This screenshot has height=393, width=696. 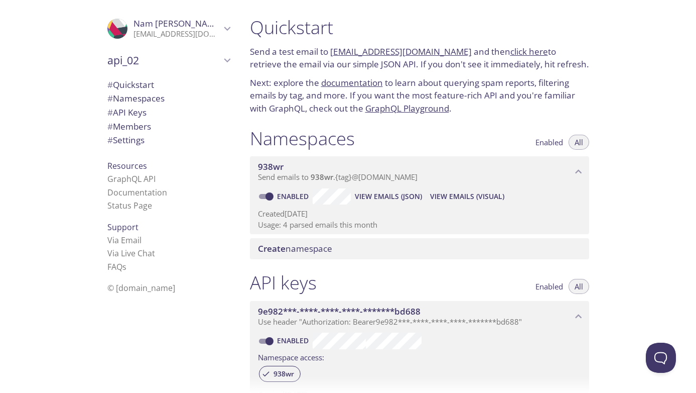 What do you see at coordinates (132, 179) in the screenshot?
I see `a: GraphQL API` at bounding box center [132, 179].